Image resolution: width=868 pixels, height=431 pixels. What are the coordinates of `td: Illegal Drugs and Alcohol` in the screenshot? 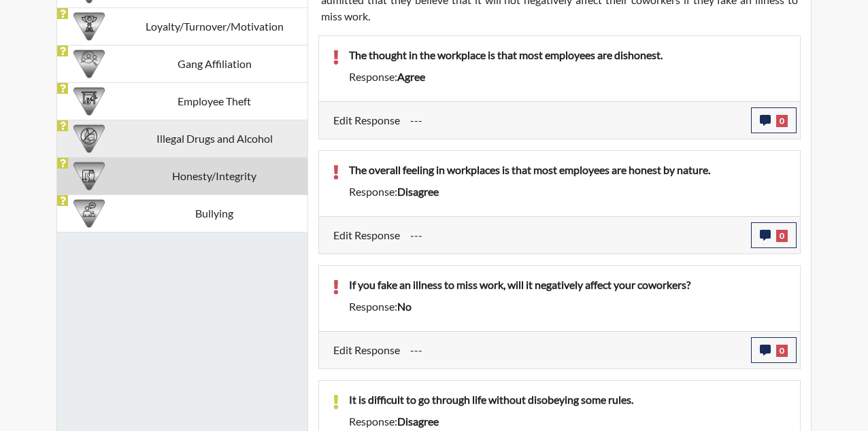 It's located at (214, 138).